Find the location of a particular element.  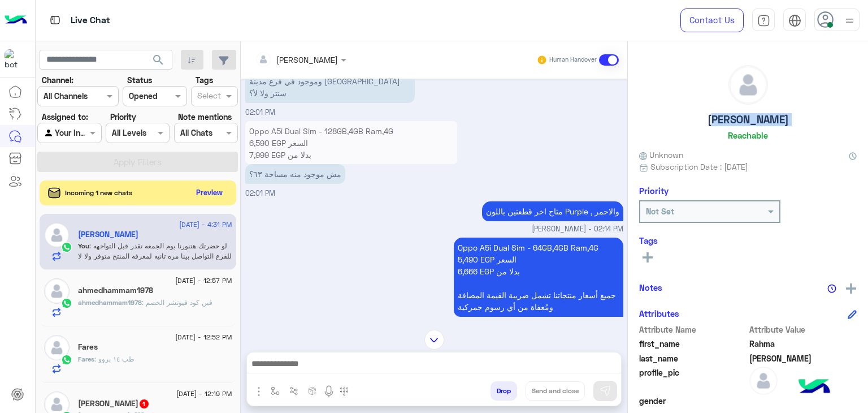

span: Fares is located at coordinates (86, 358).